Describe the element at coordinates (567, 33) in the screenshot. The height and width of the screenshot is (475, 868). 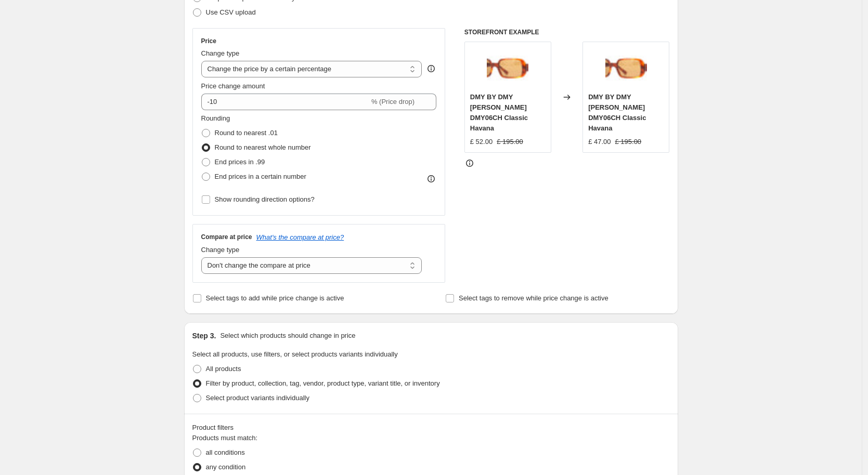
I see `h6: STOREFRONT EXAMPLE` at that location.